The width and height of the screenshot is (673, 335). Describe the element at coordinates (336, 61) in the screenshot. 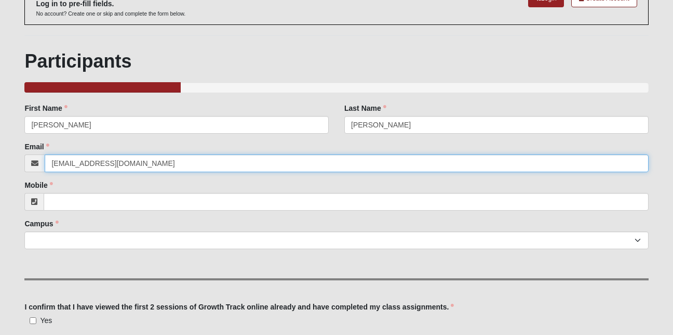

I see `h1: Participants` at that location.